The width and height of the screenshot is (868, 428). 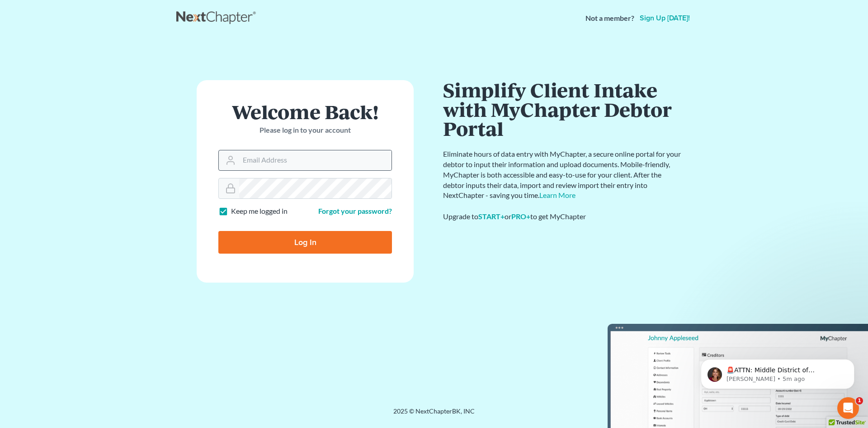 I want to click on div: 2025 © NextChapterBK, INC, so click(x=434, y=414).